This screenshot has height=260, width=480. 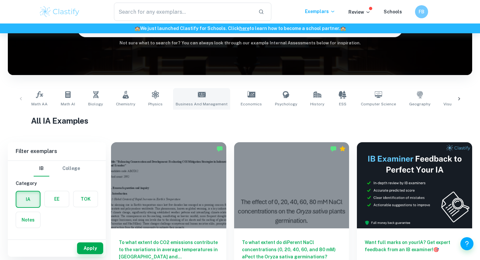 What do you see at coordinates (57, 199) in the screenshot?
I see `button: EE` at bounding box center [57, 199].